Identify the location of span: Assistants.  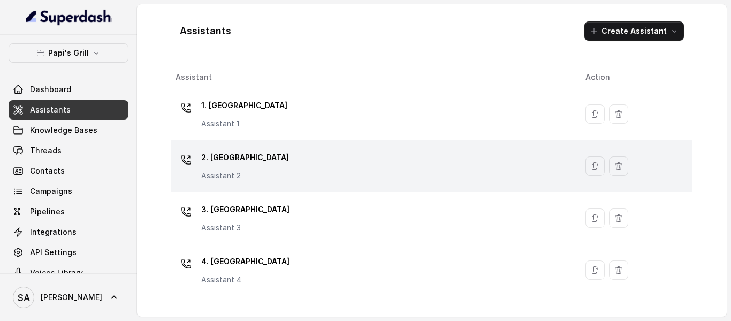
(50, 110).